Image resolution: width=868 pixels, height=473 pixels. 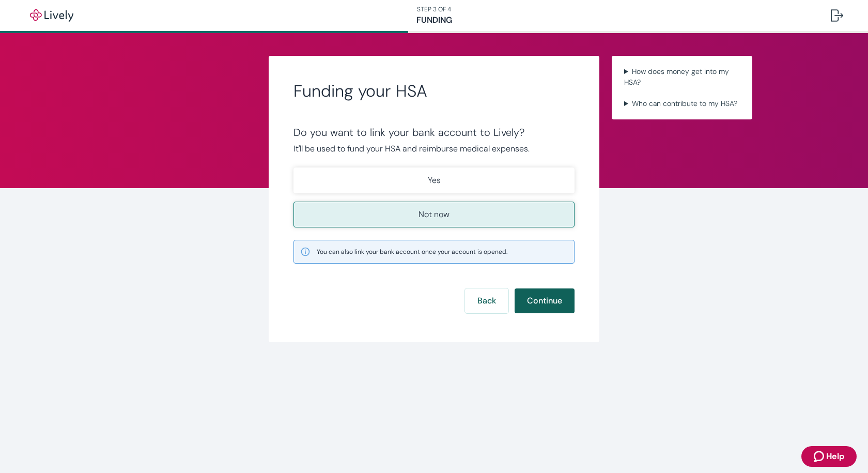 What do you see at coordinates (487, 301) in the screenshot?
I see `button: Back` at bounding box center [487, 301].